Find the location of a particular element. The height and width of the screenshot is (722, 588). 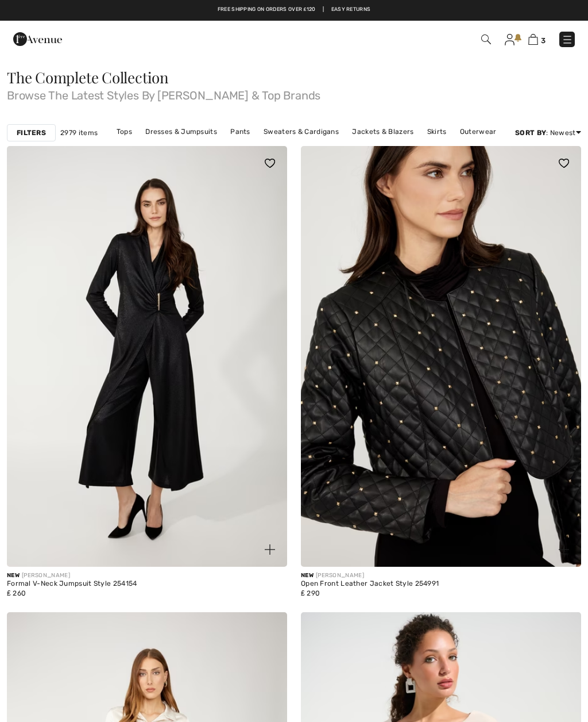

img: Formal V-Neck Jumpsuit Style 254154. Black/Black is located at coordinates (147, 356).